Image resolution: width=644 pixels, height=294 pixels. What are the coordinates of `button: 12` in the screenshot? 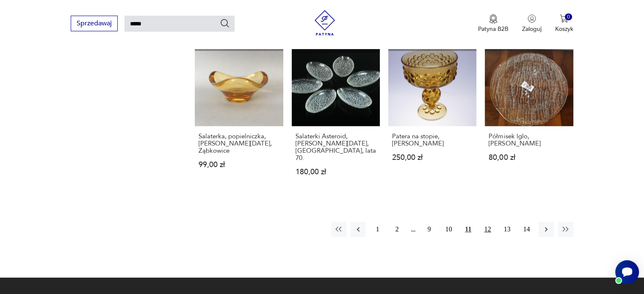 It's located at (488, 229).